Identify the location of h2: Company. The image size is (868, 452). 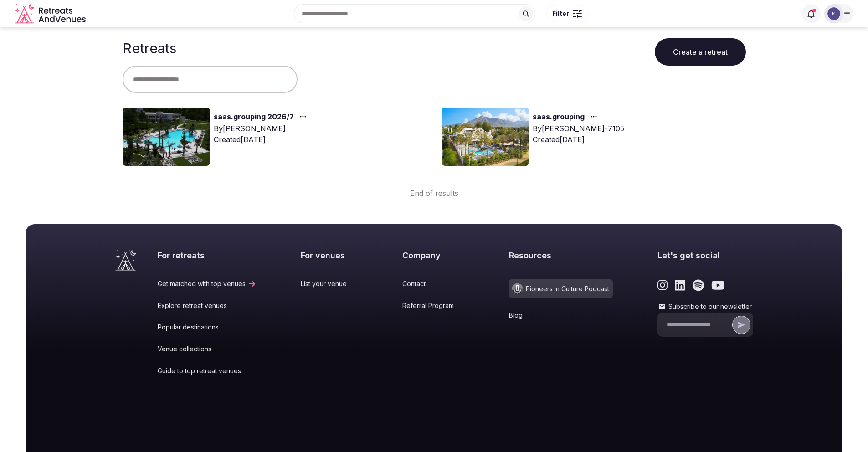
(433, 255).